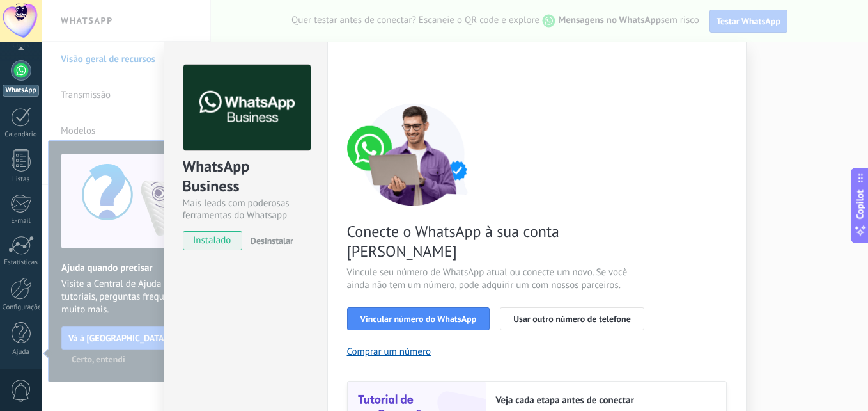  I want to click on h2: Veja cada etapa antes de conectar, so click(605, 400).